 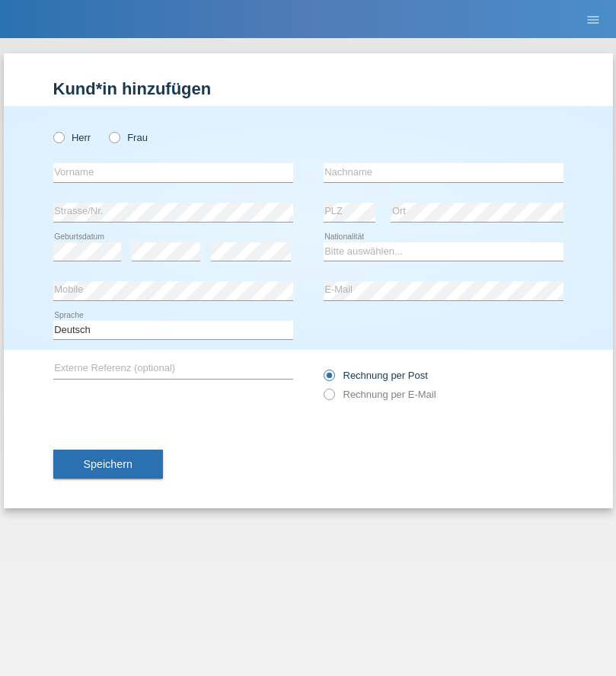 What do you see at coordinates (58, 136) in the screenshot?
I see `input: Herr` at bounding box center [58, 136].